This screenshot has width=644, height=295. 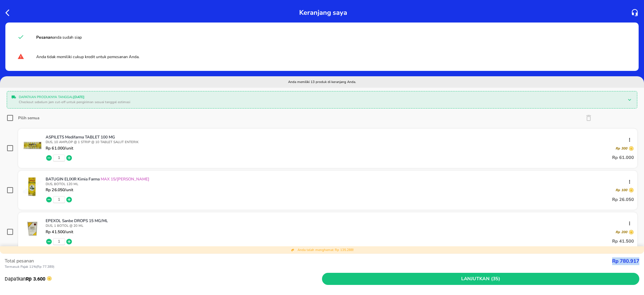 I want to click on p: Total pesanan, so click(x=308, y=261).